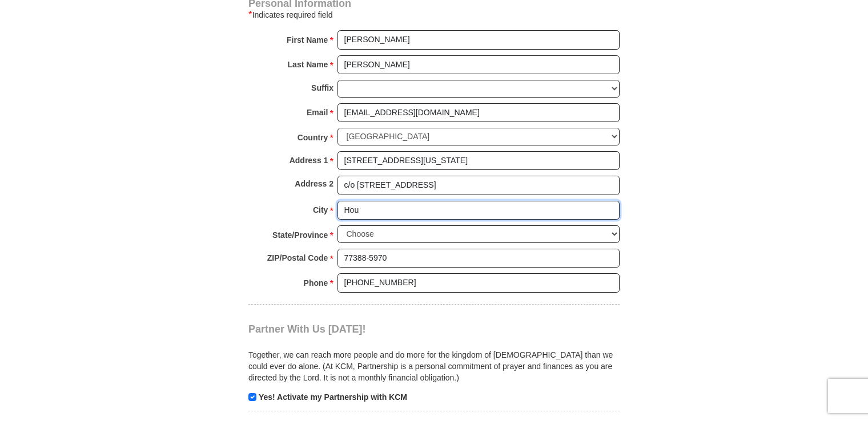  I want to click on strong: Phone, so click(316, 283).